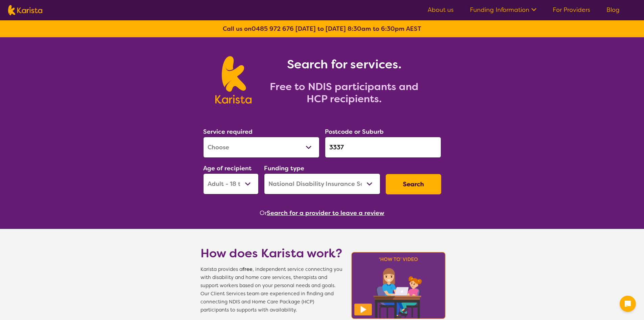  I want to click on h1: How does Karista work?, so click(272, 253).